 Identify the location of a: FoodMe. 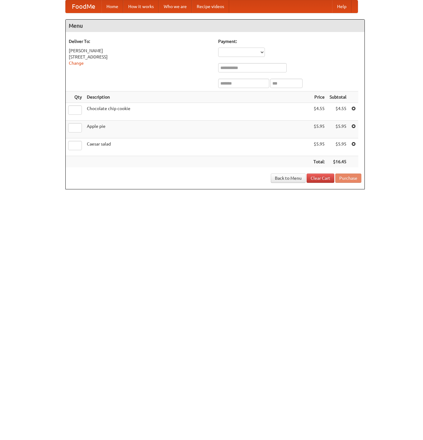
(83, 7).